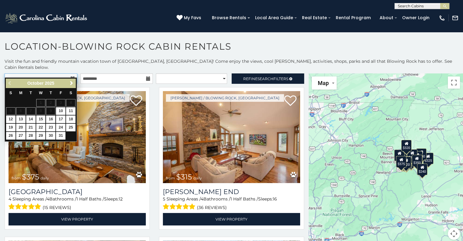 This screenshot has height=241, width=463. I want to click on a: Mountain Song Lodge from $375 daily, so click(77, 137).